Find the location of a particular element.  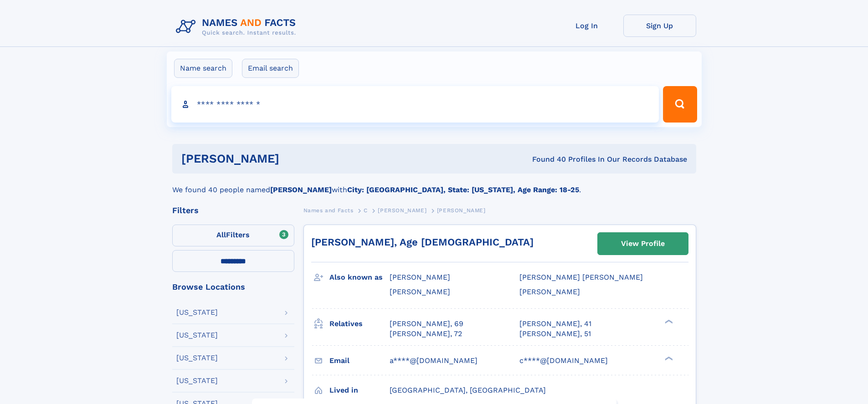

h3: Lived in is located at coordinates (360, 390).